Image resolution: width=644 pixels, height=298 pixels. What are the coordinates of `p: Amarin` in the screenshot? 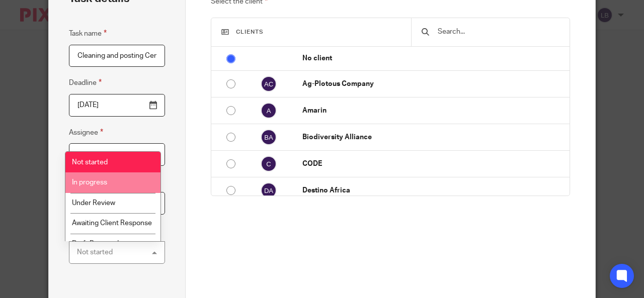 It's located at (433, 111).